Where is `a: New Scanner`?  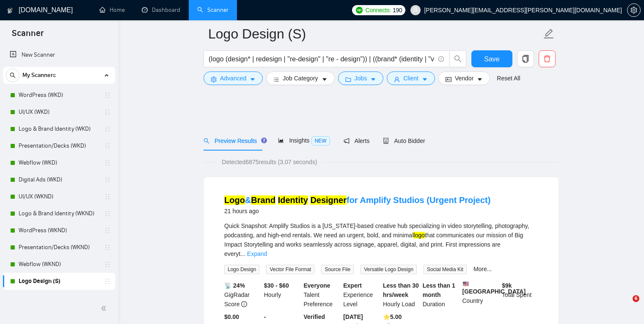 a: New Scanner is located at coordinates (59, 55).